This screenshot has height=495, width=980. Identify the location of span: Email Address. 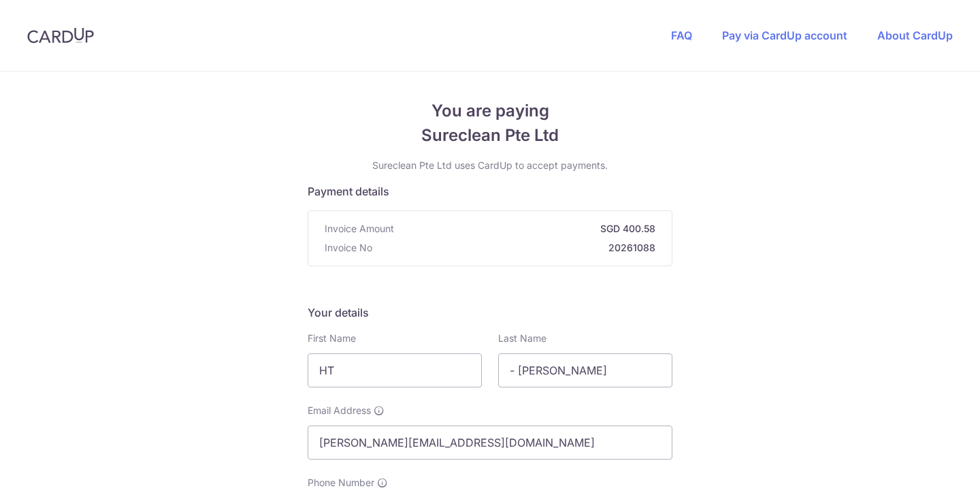
(339, 411).